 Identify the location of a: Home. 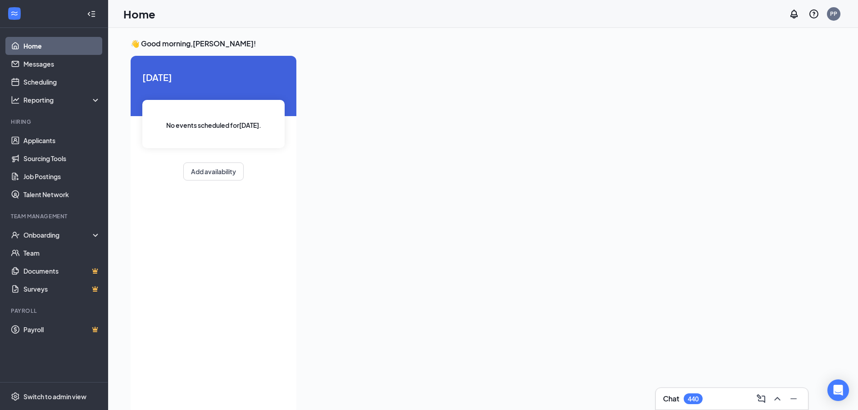
(62, 46).